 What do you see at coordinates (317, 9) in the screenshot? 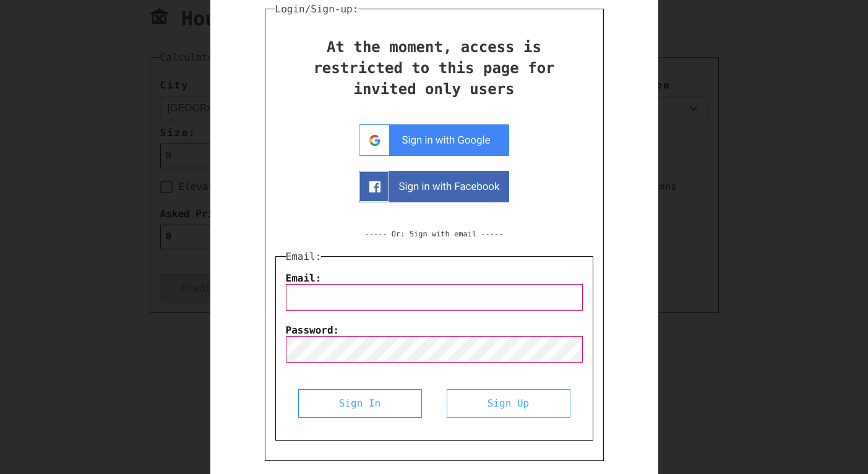
I see `legend: Login/Sign-up:` at bounding box center [317, 9].